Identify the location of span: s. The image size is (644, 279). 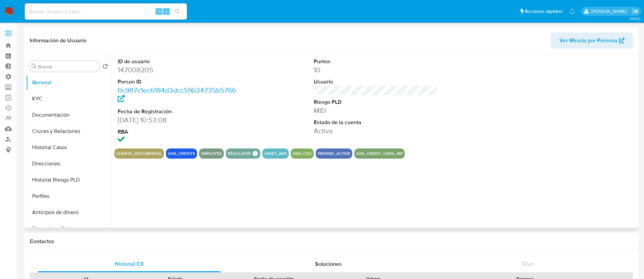
(167, 12).